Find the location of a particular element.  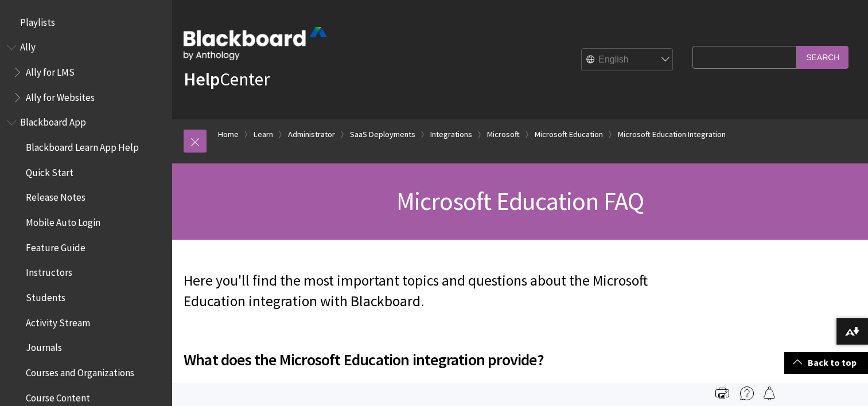

span: Ally for LMS is located at coordinates (50, 70).